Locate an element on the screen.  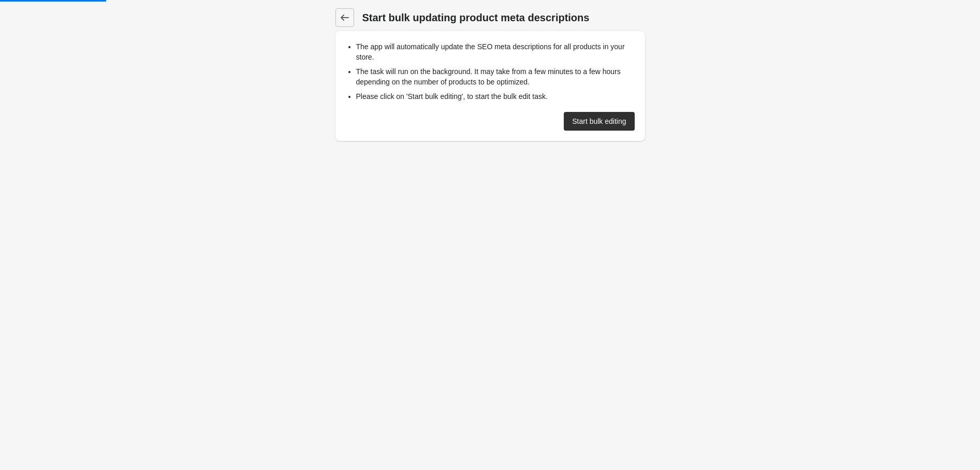
li: Please click on 'Start bulk editing', to start the bulk edit task. is located at coordinates (496, 96).